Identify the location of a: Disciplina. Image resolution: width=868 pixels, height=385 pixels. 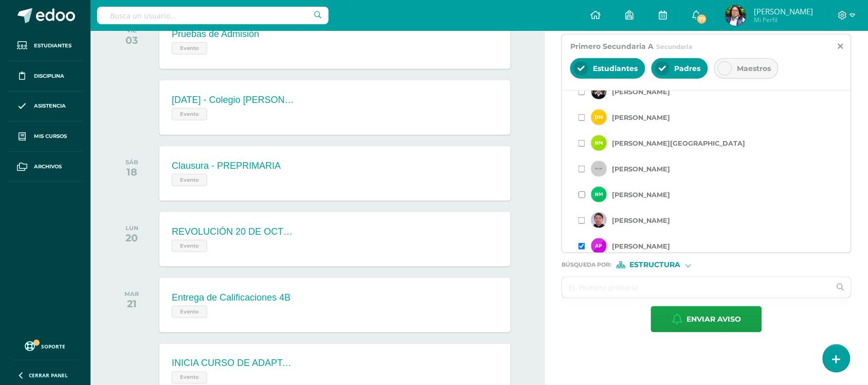
(46, 76).